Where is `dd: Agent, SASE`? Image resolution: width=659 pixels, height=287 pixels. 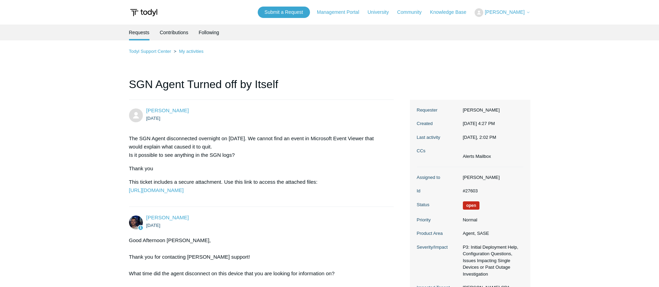
dd: Agent, SASE is located at coordinates (491, 234).